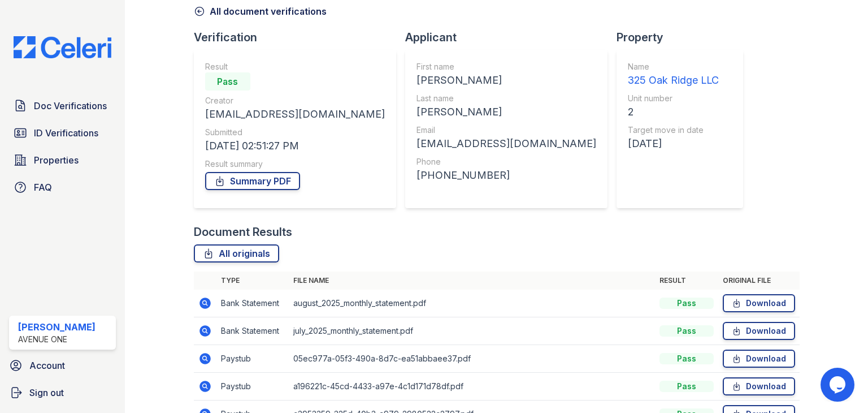  Describe the element at coordinates (66, 133) in the screenshot. I see `span: ID Verifications` at that location.